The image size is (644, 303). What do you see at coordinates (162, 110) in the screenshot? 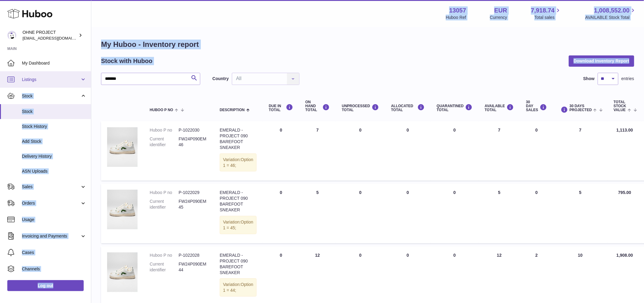
I see `span: Huboo P no` at bounding box center [162, 110].